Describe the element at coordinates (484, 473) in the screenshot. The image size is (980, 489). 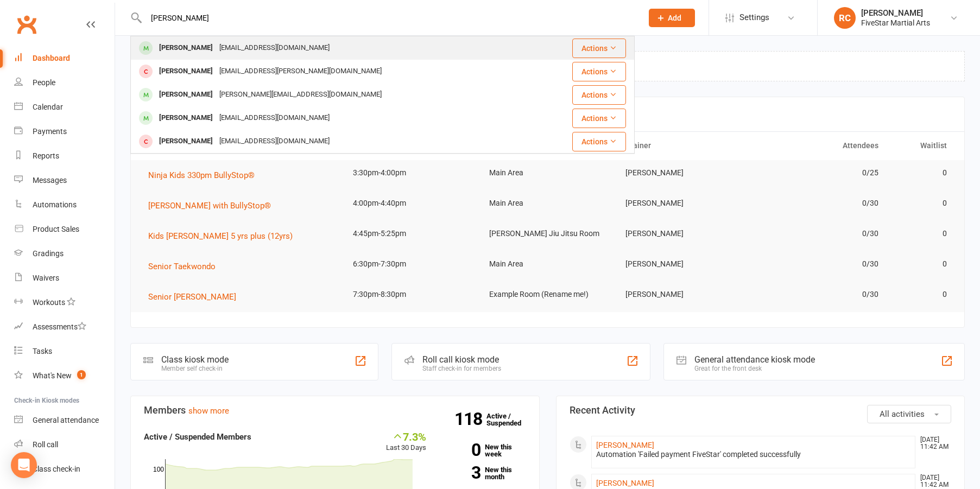
I see `a: 3New this month` at that location.